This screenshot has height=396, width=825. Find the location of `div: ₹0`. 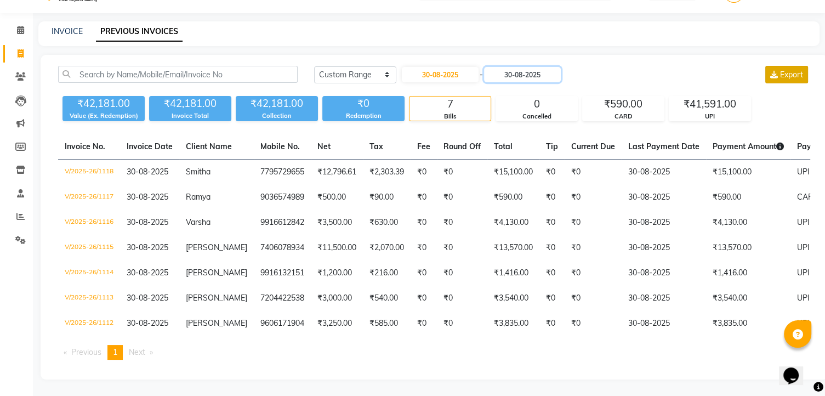

div: ₹0 is located at coordinates (363, 104).